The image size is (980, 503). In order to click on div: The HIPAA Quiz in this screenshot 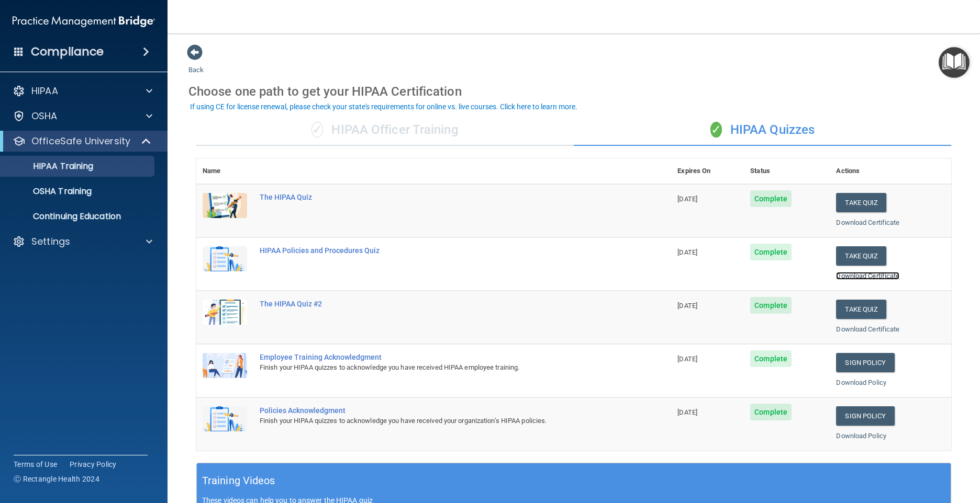, I will do `click(439, 198)`.